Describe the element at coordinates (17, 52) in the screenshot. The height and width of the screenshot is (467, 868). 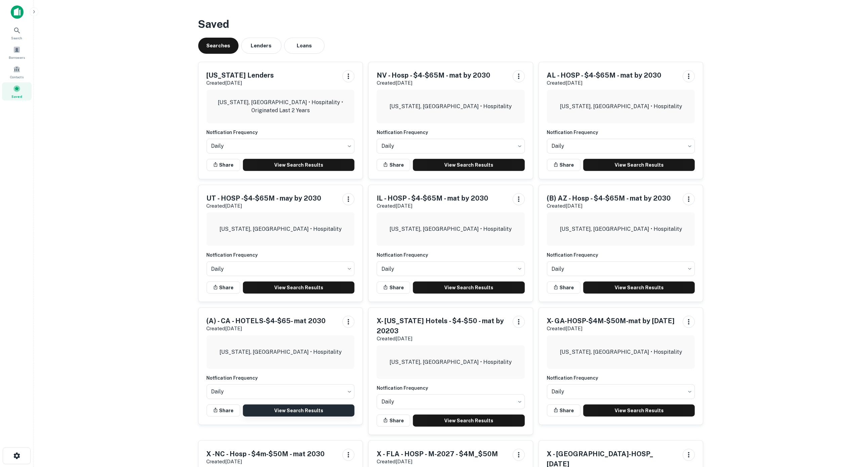
I see `div: Borrowers` at that location.